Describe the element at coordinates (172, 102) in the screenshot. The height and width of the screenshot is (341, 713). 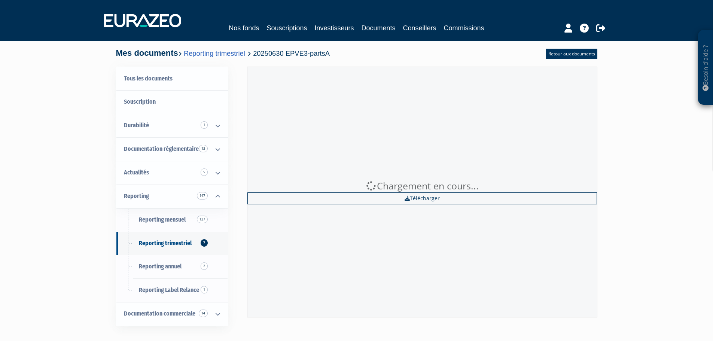
I see `a: Souscription` at that location.